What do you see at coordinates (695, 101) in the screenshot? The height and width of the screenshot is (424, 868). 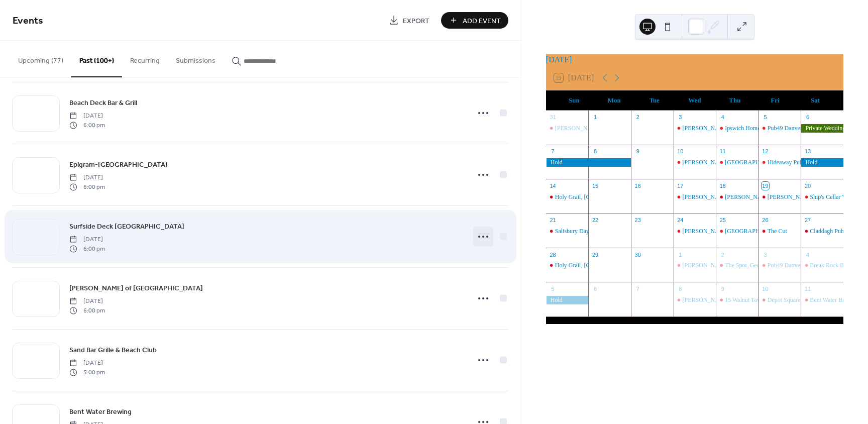 I see `div: Wed` at bounding box center [695, 101].